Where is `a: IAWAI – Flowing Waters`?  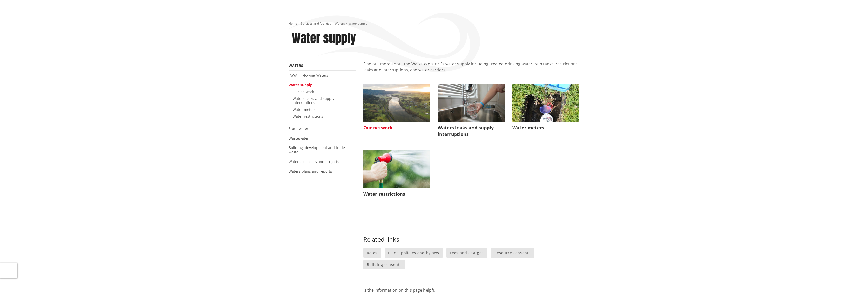 a: IAWAI – Flowing Waters is located at coordinates (308, 75).